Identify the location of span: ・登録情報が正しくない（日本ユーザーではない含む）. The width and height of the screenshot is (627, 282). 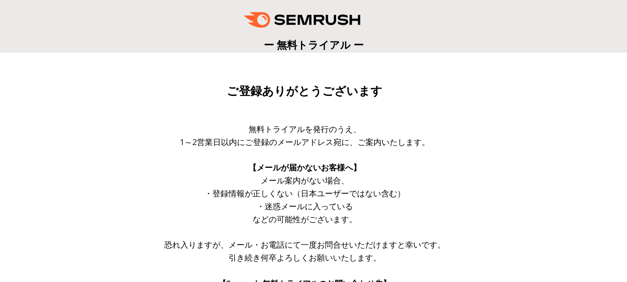
(305, 193).